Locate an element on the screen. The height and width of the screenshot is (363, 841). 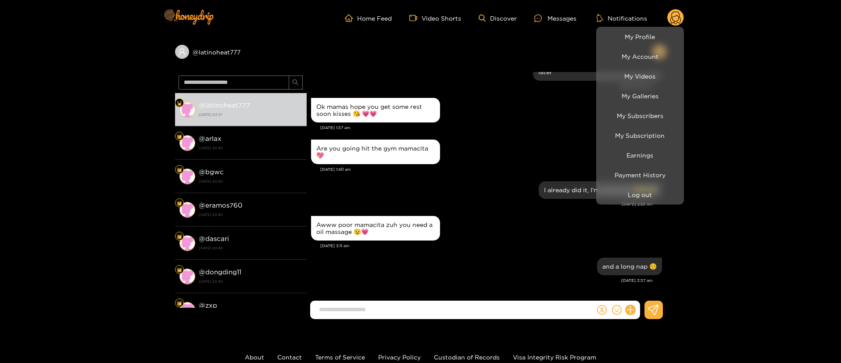
a: My Galleries is located at coordinates (640, 96).